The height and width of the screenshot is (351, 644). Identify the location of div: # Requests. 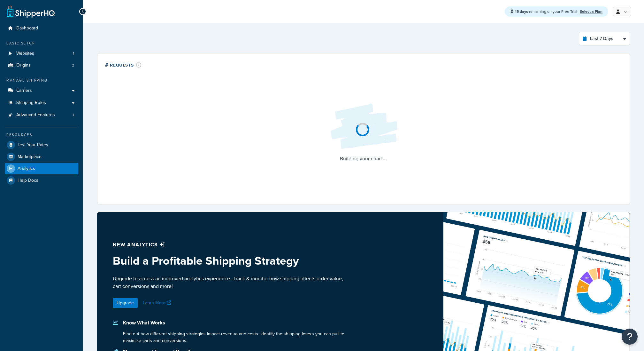
(123, 64).